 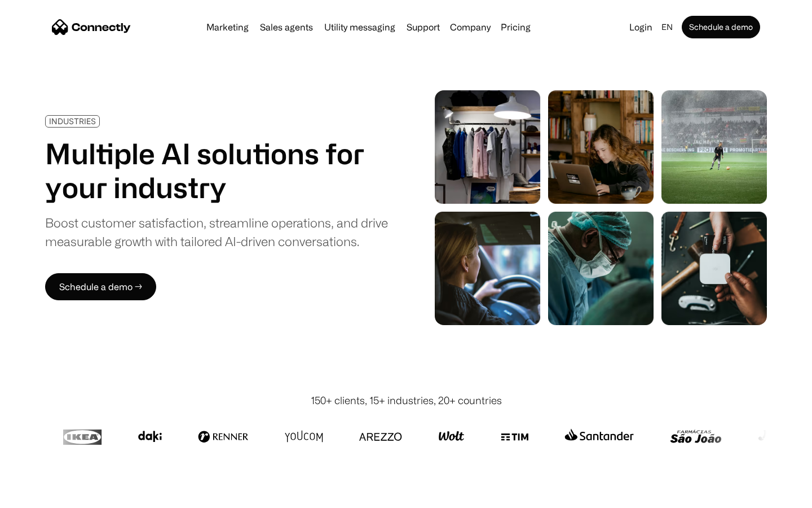 I want to click on div: en, so click(x=667, y=27).